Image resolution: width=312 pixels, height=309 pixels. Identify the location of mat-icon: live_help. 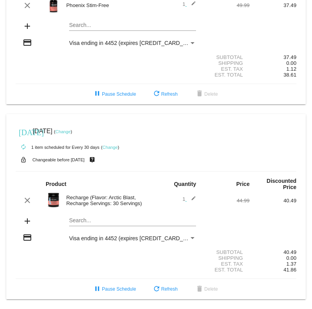
(92, 160).